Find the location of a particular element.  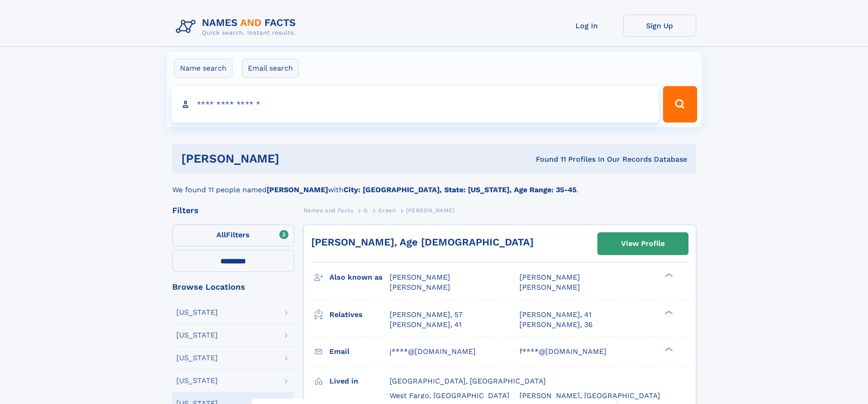

label: Email search is located at coordinates (270, 68).